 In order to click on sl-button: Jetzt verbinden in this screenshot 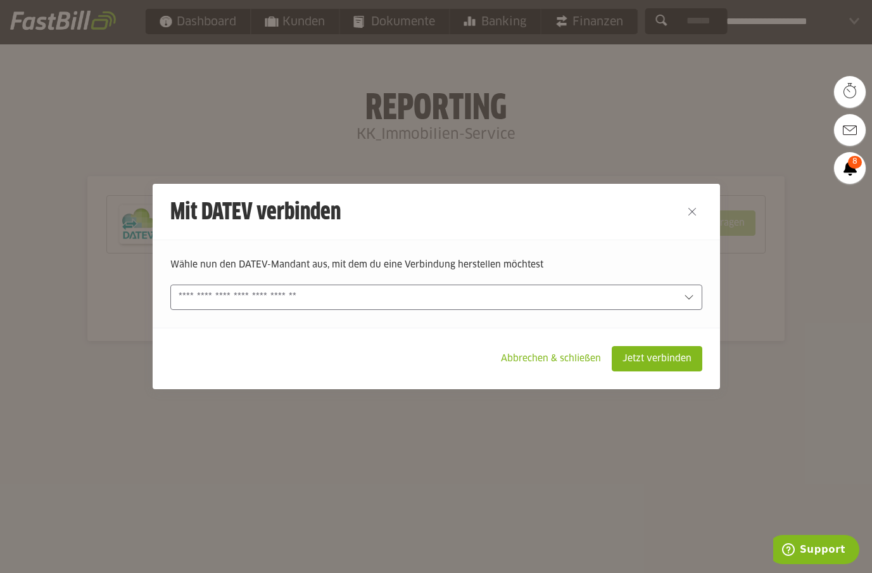, I will do `click(657, 358)`.